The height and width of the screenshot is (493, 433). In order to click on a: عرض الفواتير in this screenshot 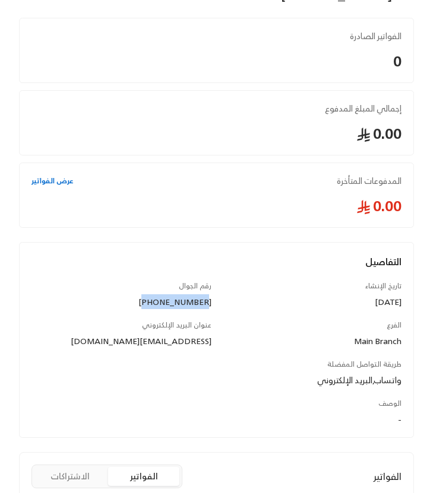, I will do `click(52, 181)`.